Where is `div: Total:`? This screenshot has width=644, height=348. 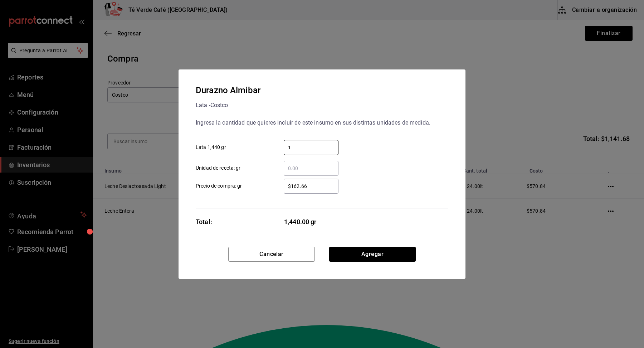
div: Total: is located at coordinates (204, 222).